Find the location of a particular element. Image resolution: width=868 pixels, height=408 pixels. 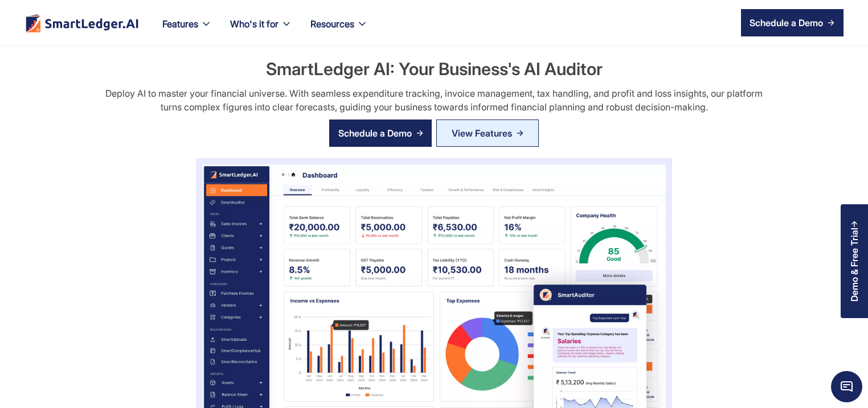

h2: SmartLedger AI: Your Business's AI Auditor is located at coordinates (434, 69).